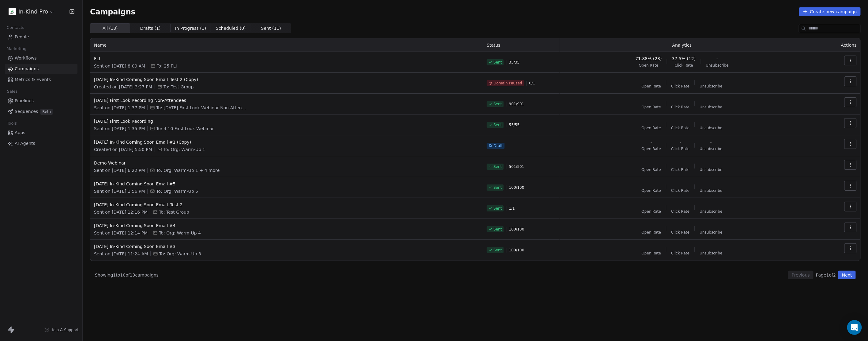  Describe the element at coordinates (41, 68) in the screenshot. I see `a: Campaigns` at that location.